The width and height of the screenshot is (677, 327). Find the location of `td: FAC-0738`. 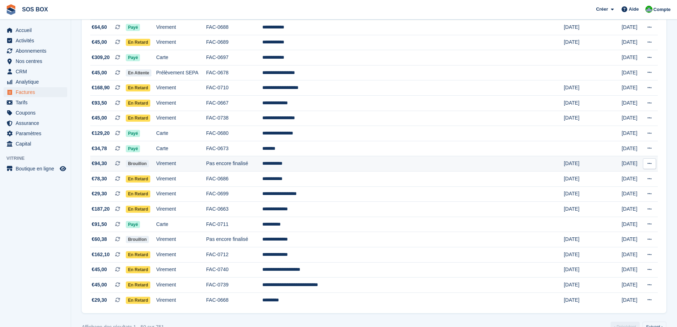

td: FAC-0738 is located at coordinates (234, 118).